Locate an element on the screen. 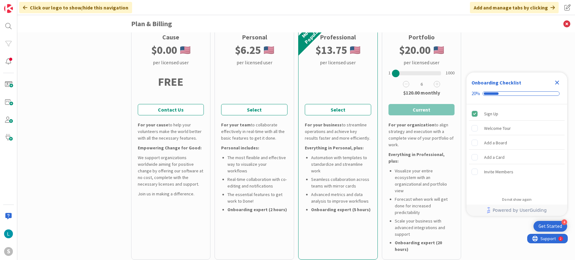  b: For your organization is located at coordinates (412, 125).